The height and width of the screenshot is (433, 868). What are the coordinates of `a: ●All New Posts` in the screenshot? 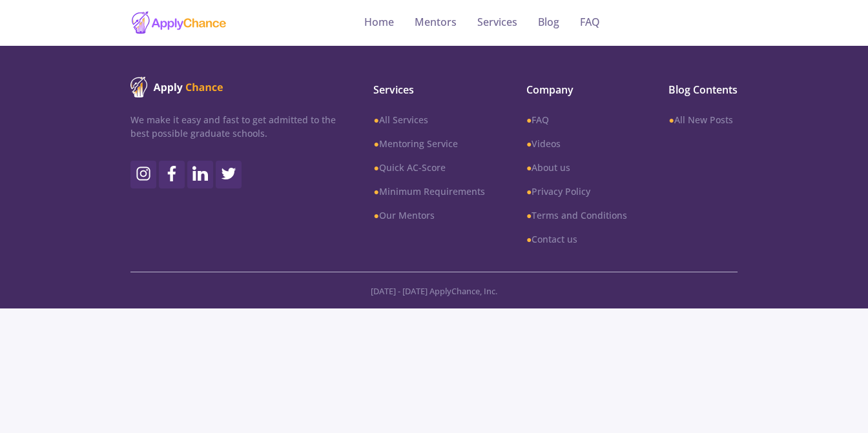 It's located at (703, 119).